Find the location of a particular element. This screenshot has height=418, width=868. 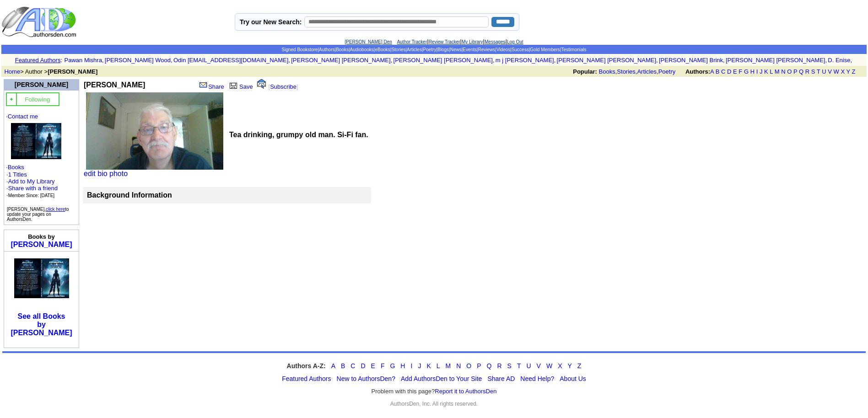

a: Subscribe is located at coordinates (283, 86).